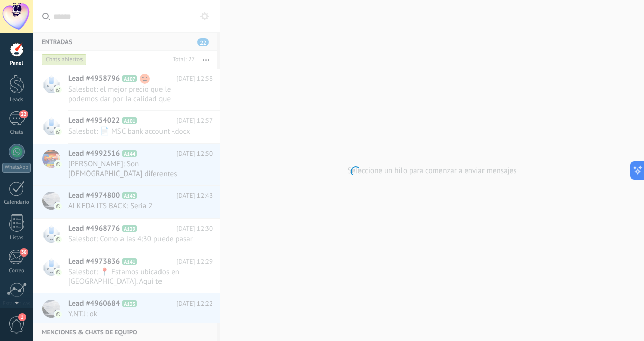 Image resolution: width=644 pixels, height=341 pixels. I want to click on div: Panel, so click(16, 63).